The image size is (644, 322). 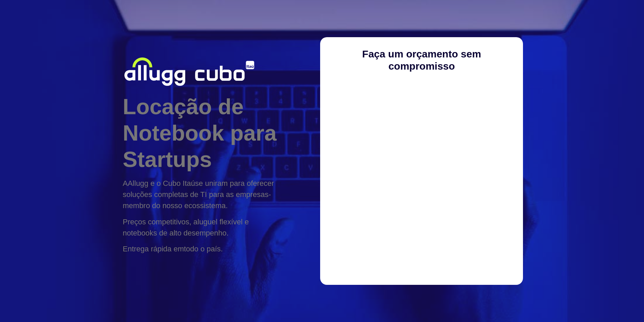 I want to click on p: Entrega rápida em ., so click(x=203, y=249).